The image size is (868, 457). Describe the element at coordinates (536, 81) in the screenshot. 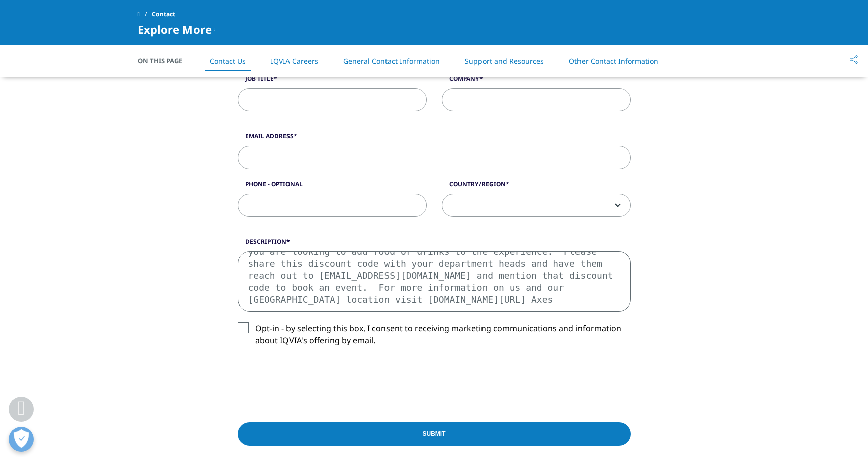

I see `label: Company` at that location.